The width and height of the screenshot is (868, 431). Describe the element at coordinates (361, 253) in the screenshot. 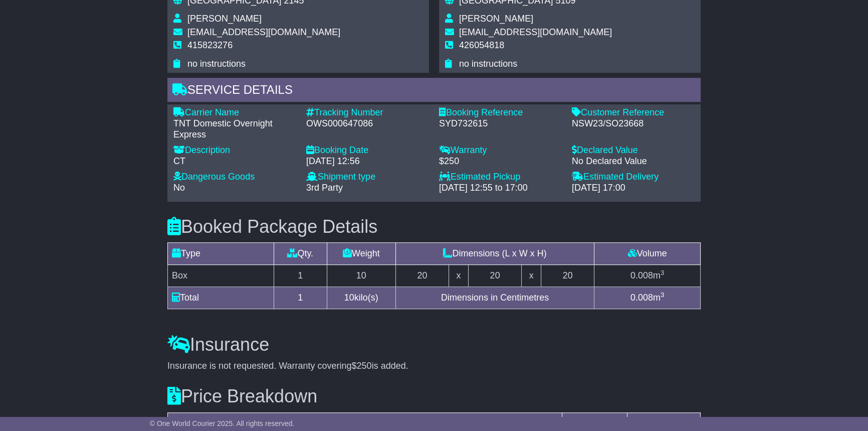

I see `td: Weight` at that location.